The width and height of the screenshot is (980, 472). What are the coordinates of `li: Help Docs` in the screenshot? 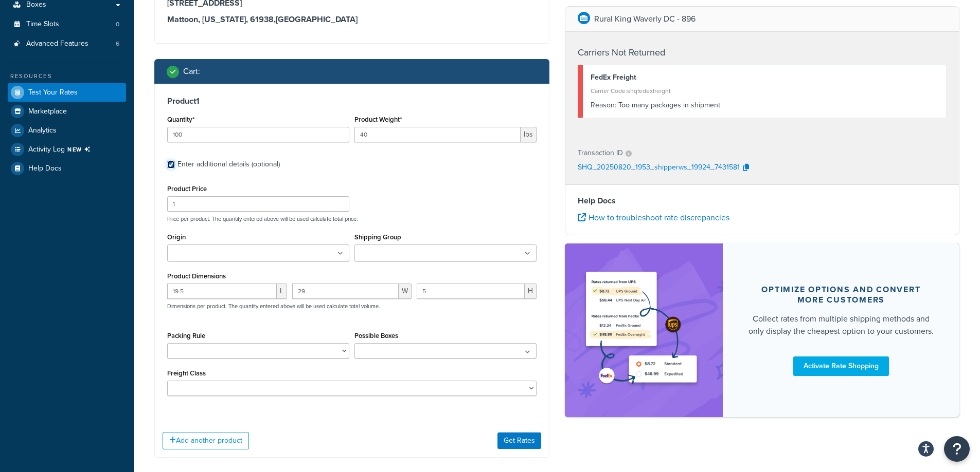 It's located at (67, 169).